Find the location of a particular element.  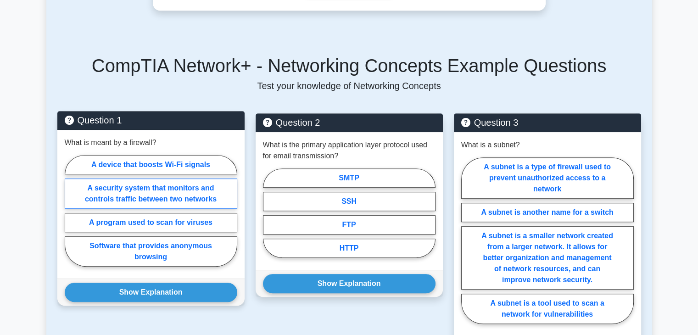

label: A subnet is a tool used to scan a network for vulnerabilities is located at coordinates (547, 309).